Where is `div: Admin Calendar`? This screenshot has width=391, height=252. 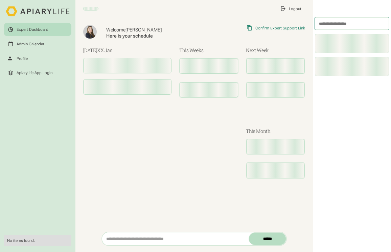
div: Admin Calendar is located at coordinates (30, 44).